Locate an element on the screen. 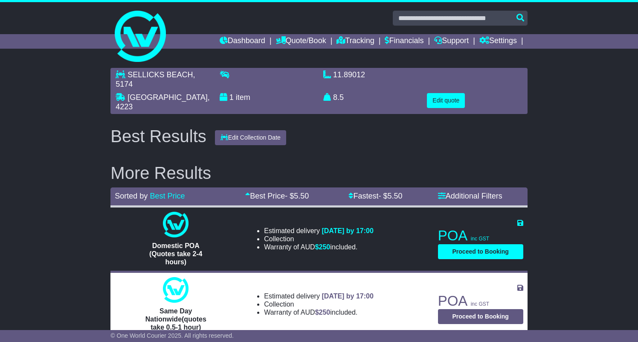 The width and height of the screenshot is (638, 342). a: Additional Filters is located at coordinates (470, 196).